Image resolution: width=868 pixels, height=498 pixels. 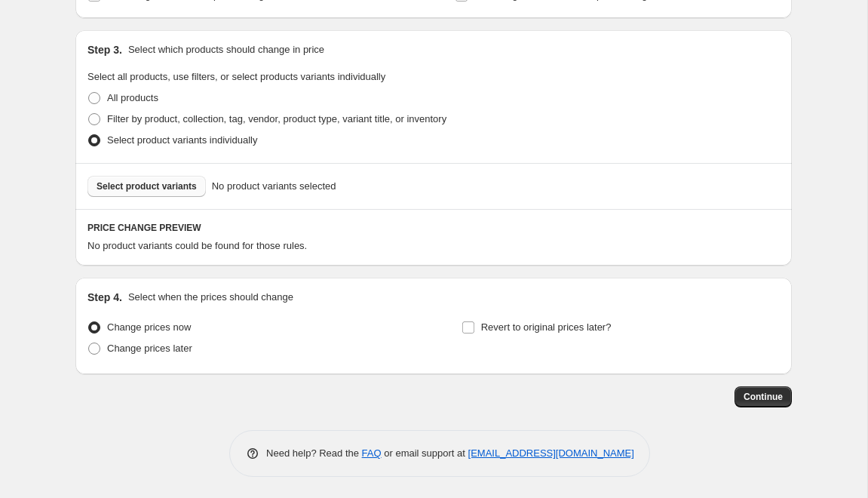 What do you see at coordinates (146, 186) in the screenshot?
I see `span: Select product variants` at bounding box center [146, 186].